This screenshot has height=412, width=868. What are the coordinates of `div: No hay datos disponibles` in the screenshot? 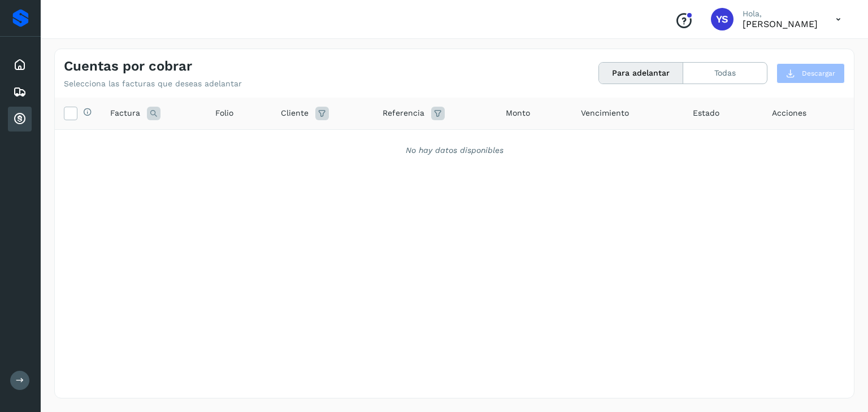 It's located at (454, 150).